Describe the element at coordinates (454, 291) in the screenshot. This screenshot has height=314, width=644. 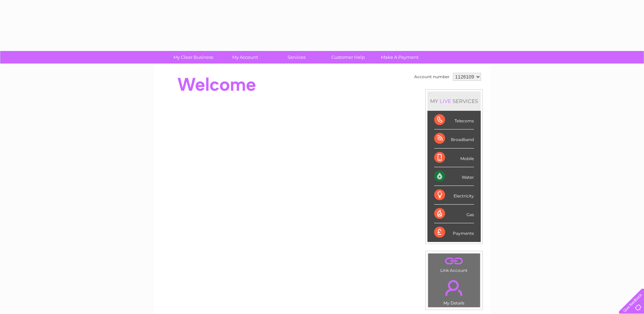
I see `td: My Details` at that location.